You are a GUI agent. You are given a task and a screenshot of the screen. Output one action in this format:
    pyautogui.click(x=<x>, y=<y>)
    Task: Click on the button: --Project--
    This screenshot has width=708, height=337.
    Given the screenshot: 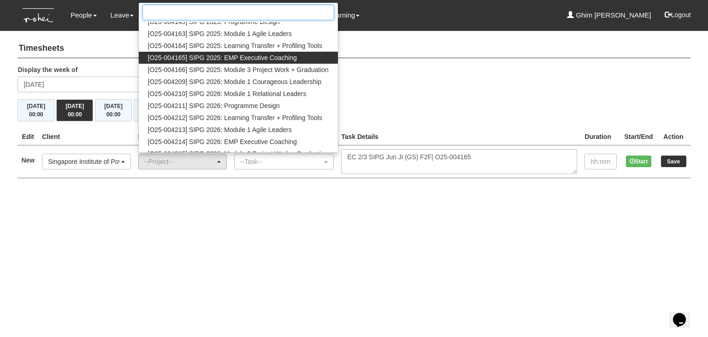 What is the action you would take?
    pyautogui.click(x=183, y=161)
    